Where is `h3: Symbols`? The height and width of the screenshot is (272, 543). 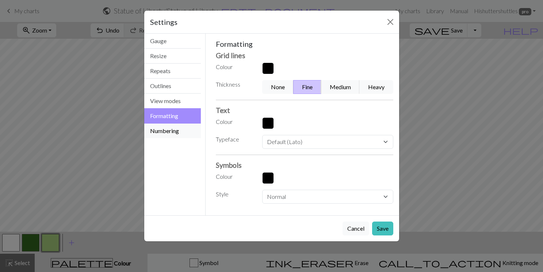 h3: Symbols is located at coordinates (305, 165).